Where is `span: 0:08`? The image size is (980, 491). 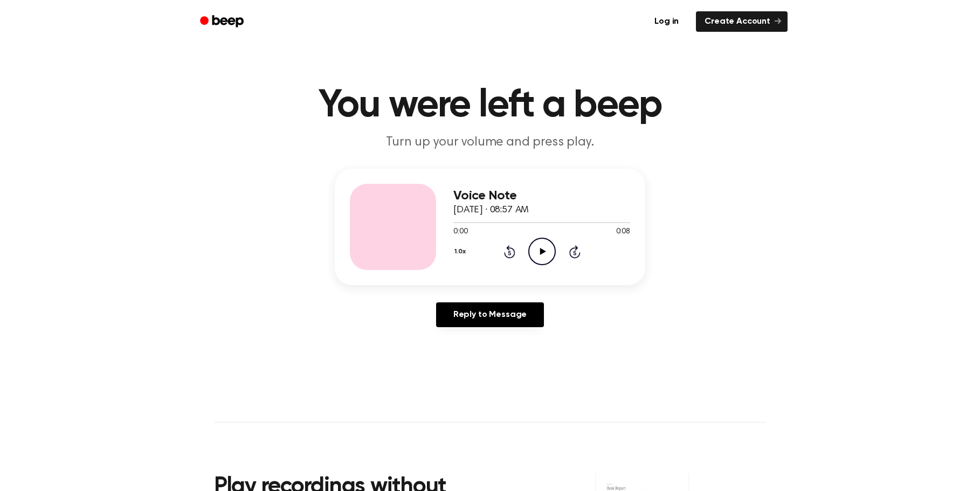
span: 0:08 is located at coordinates (623, 232).